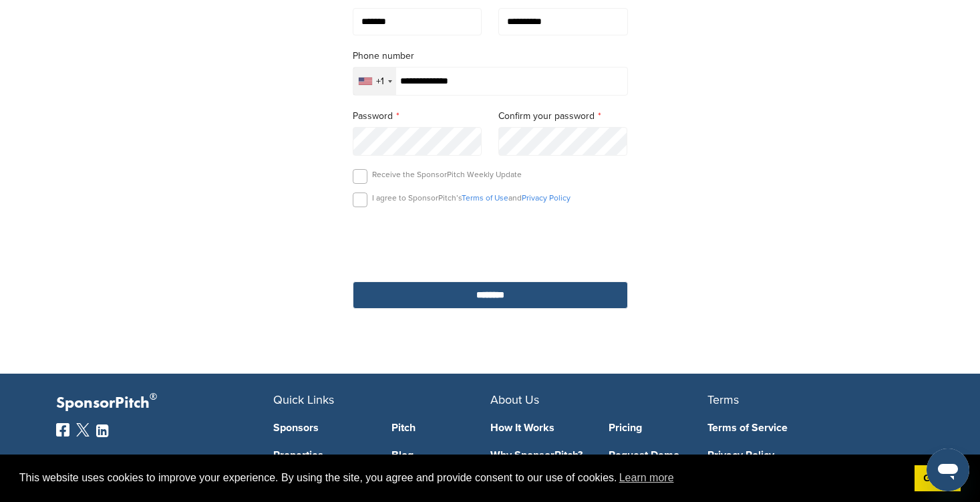 The width and height of the screenshot is (980, 502). I want to click on img: Facebook, so click(63, 430).